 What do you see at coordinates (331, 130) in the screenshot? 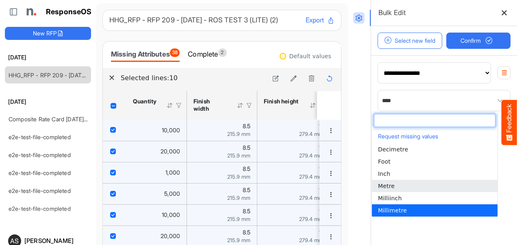
I see `td: fd85946c-e8b8-4430-a64f-3d7787c09fb6 is template cell Column Header` at bounding box center [331, 130].